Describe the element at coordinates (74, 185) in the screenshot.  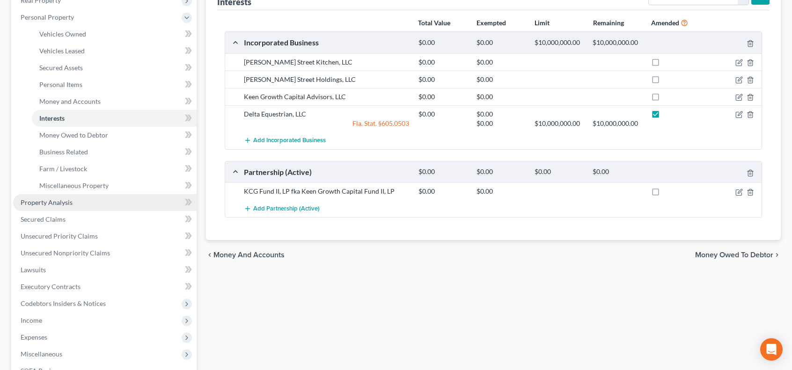
I see `span: Miscellaneous Property` at that location.